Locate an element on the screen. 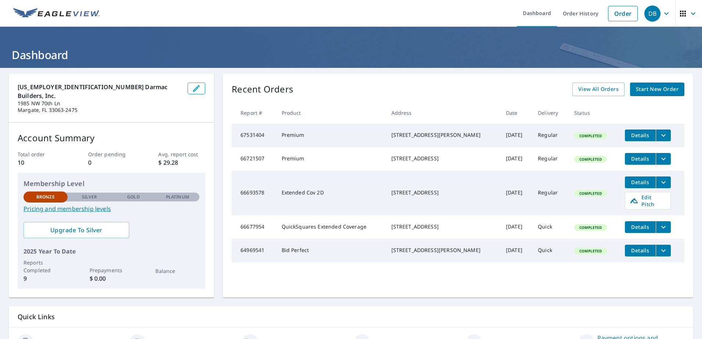 This screenshot has height=339, width=702. button: detailsBtn-66677954 is located at coordinates (640, 227).